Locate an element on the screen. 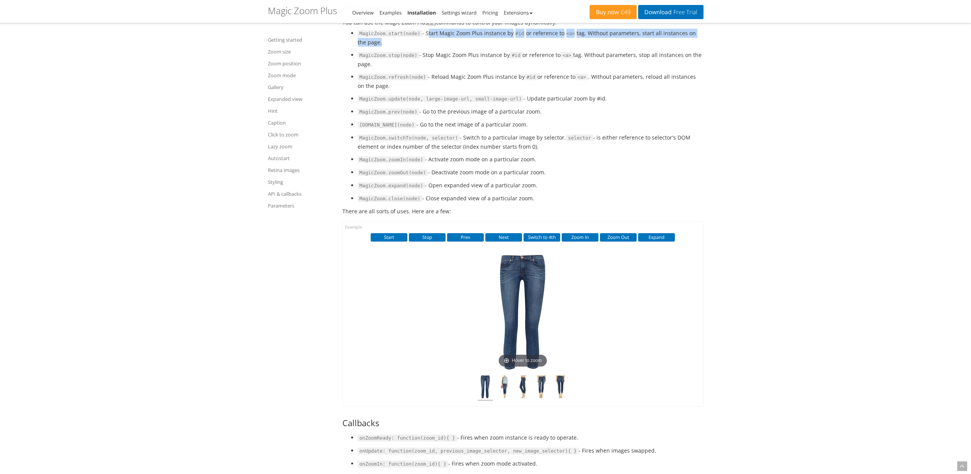  li: - Fires when images swapped. is located at coordinates (531, 451).